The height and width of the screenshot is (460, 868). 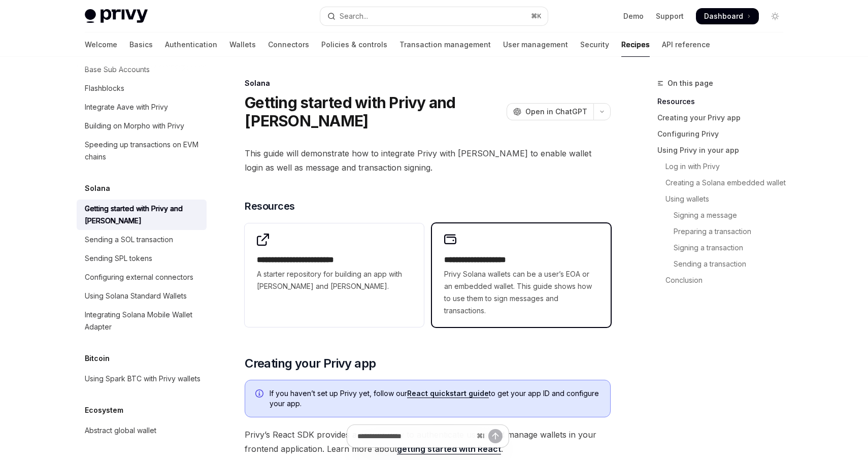 I want to click on div: Integrating Solana Mobile Wallet Adapter, so click(x=143, y=321).